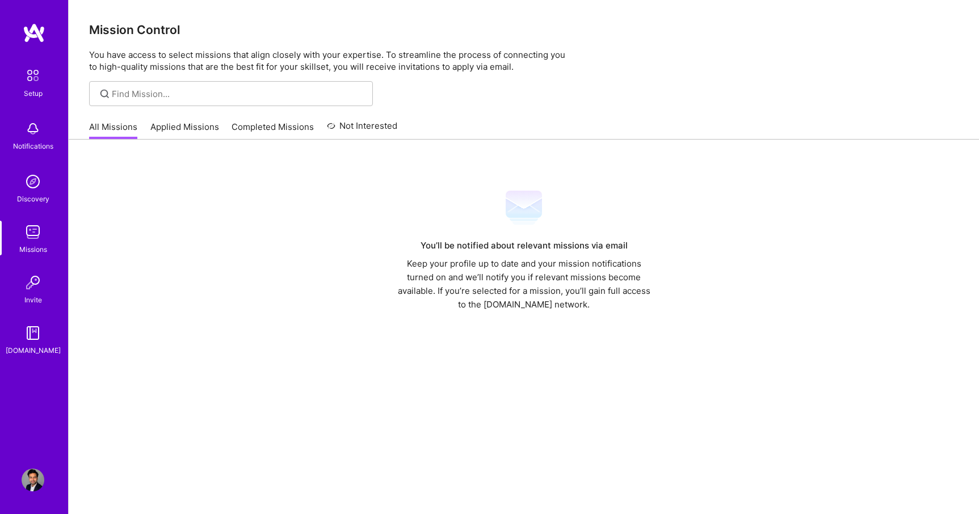 This screenshot has height=514, width=979. What do you see at coordinates (524, 246) in the screenshot?
I see `div: You’ll be notified about relevant missions via email` at bounding box center [524, 246].